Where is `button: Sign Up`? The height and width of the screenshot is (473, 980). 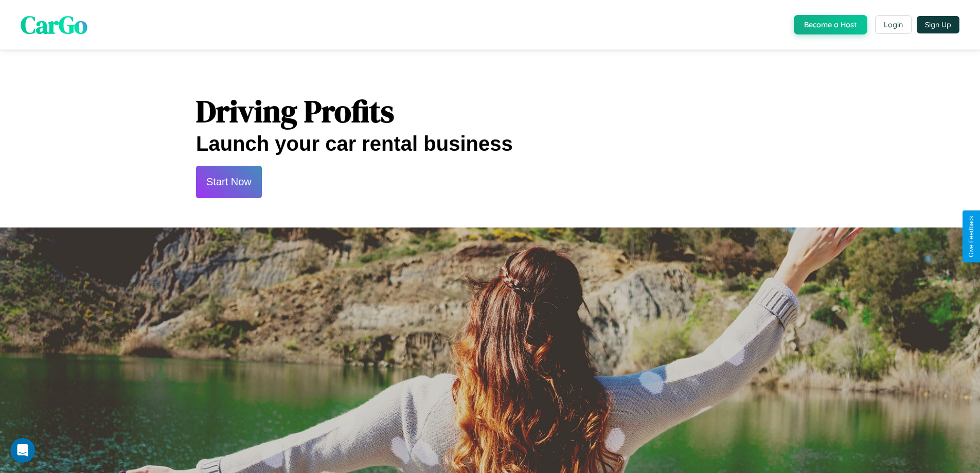 button: Sign Up is located at coordinates (938, 25).